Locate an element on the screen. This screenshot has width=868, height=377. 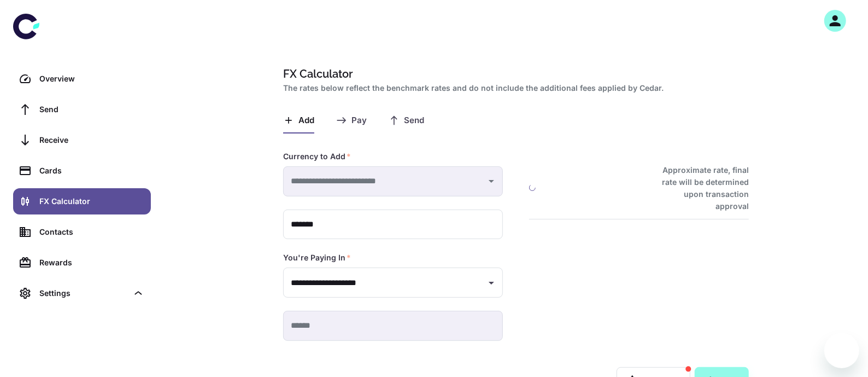
a: Receive is located at coordinates (82, 140).